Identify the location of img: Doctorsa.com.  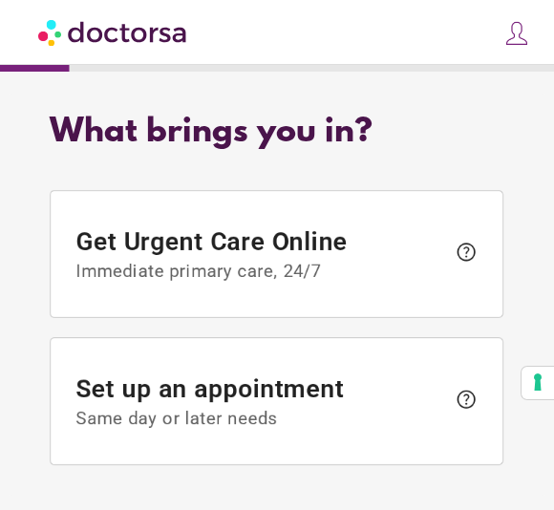
(114, 32).